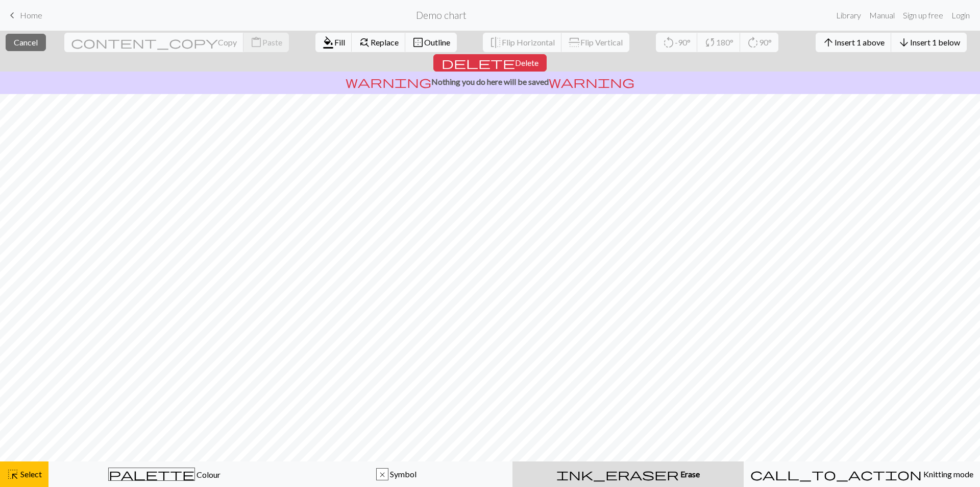  I want to click on span: Knitting mode, so click(947, 473).